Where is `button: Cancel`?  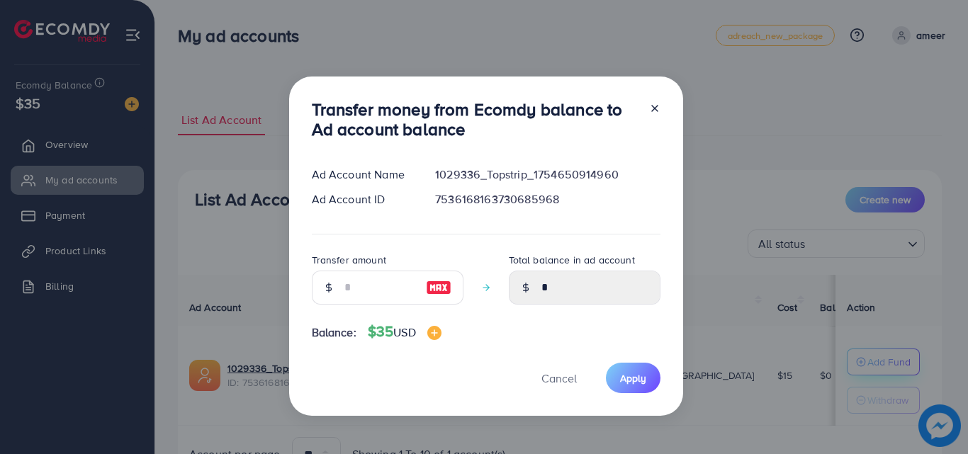
button: Cancel is located at coordinates (559, 378).